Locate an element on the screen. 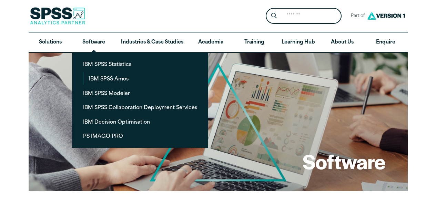 This screenshot has height=221, width=436. a: IBM SPSS Modeler is located at coordinates (140, 93).